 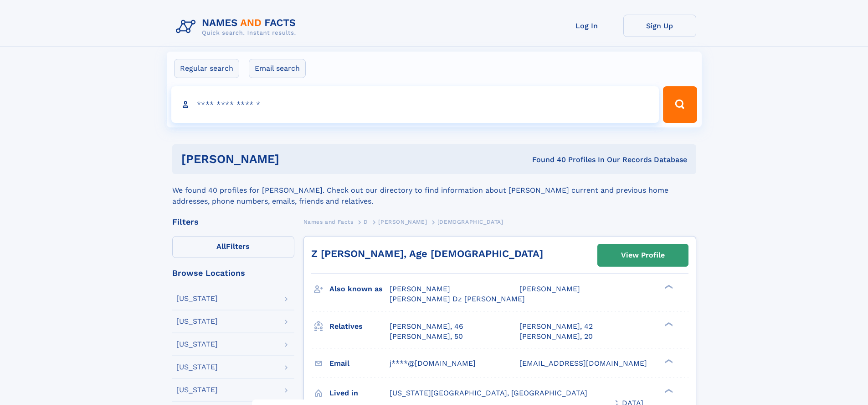 What do you see at coordinates (660, 26) in the screenshot?
I see `a: Sign Up` at bounding box center [660, 26].